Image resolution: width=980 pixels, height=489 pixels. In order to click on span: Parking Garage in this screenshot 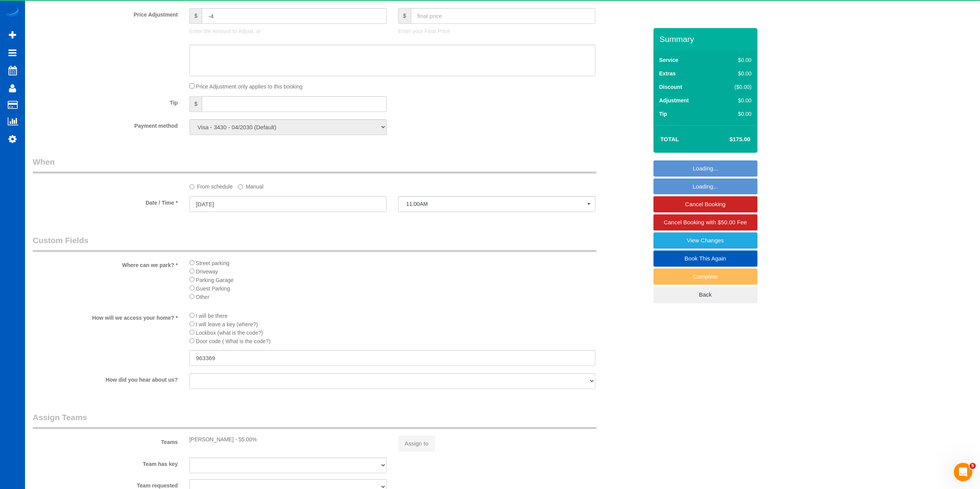, I will do `click(215, 280)`.